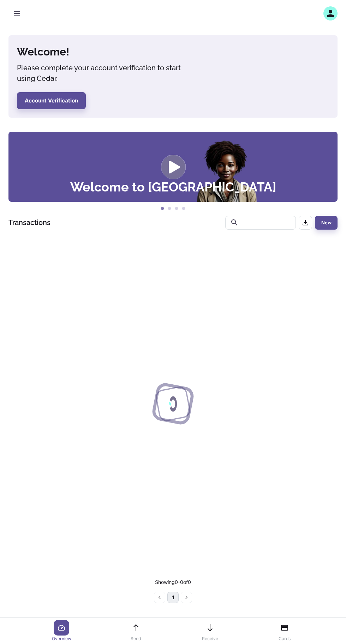 The height and width of the screenshot is (644, 346). What do you see at coordinates (177, 209) in the screenshot?
I see `button: 3` at bounding box center [177, 209].